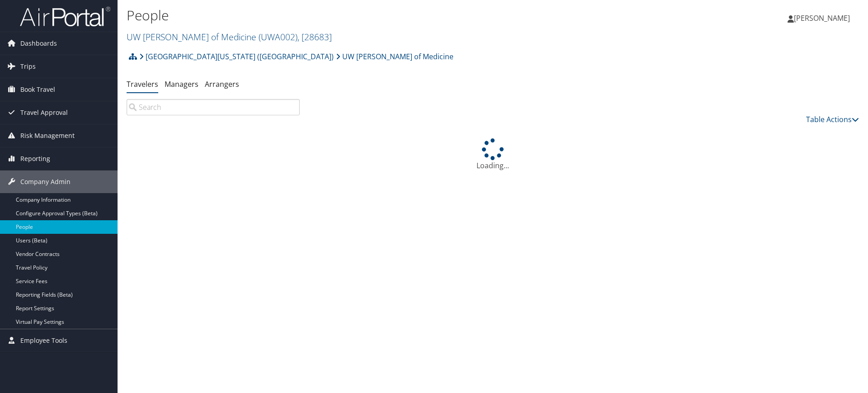 The image size is (868, 393). What do you see at coordinates (493, 155) in the screenshot?
I see `div: Loading...` at bounding box center [493, 155].